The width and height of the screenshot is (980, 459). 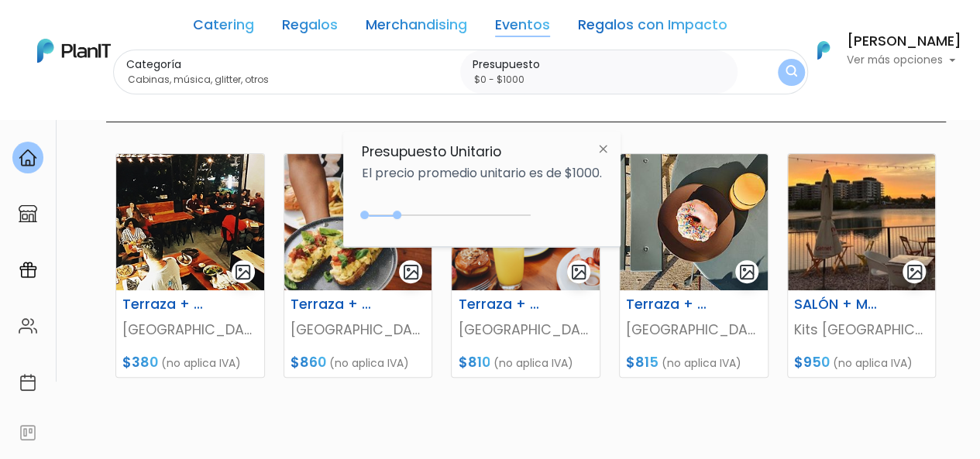 What do you see at coordinates (358, 222) in the screenshot?
I see `img: thumb_5cc6cceb31e9067aac163f0e58a0bae2.jpg` at bounding box center [358, 222].